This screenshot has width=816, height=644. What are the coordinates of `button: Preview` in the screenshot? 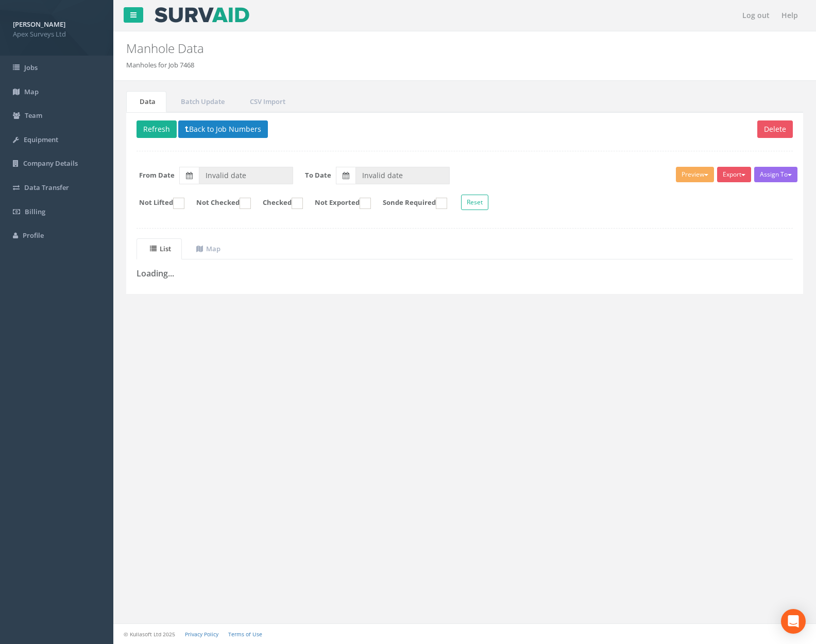 It's located at (695, 175).